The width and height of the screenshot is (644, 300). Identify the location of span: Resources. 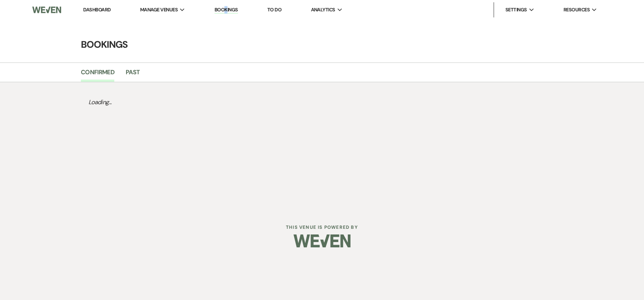
(577, 10).